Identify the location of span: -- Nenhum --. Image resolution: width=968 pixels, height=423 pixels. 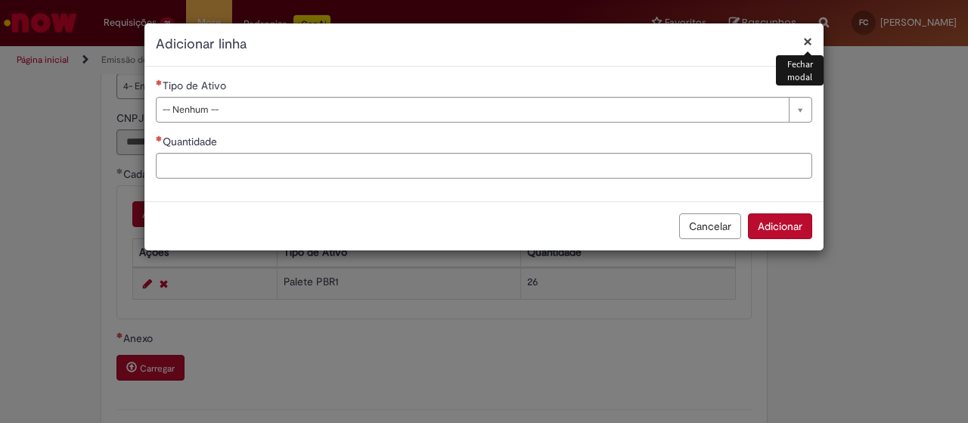
(472, 110).